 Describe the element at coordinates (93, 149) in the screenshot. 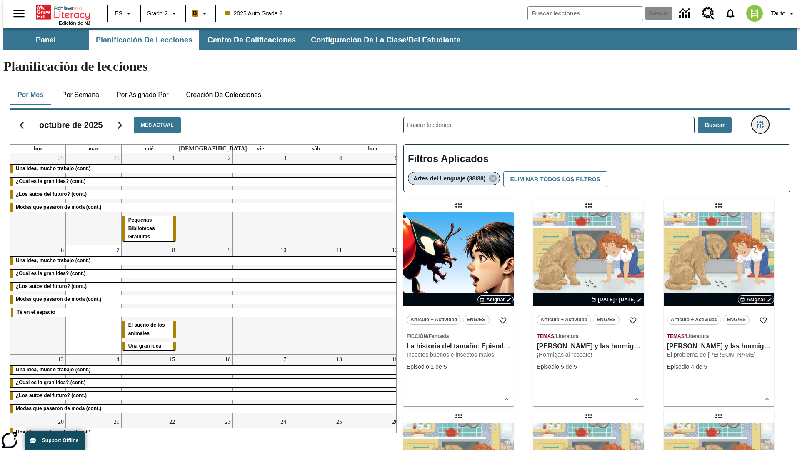

I see `a: martes` at that location.